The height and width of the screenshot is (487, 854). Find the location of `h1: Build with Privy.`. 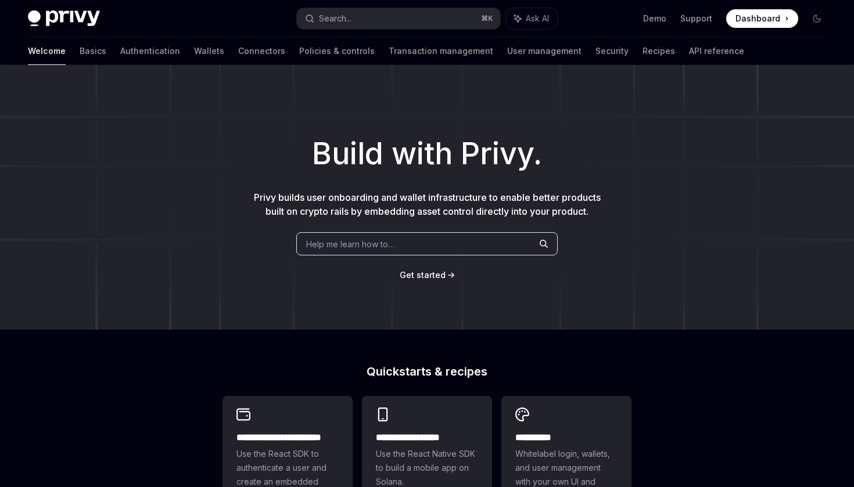

h1: Build with Privy. is located at coordinates (427, 154).